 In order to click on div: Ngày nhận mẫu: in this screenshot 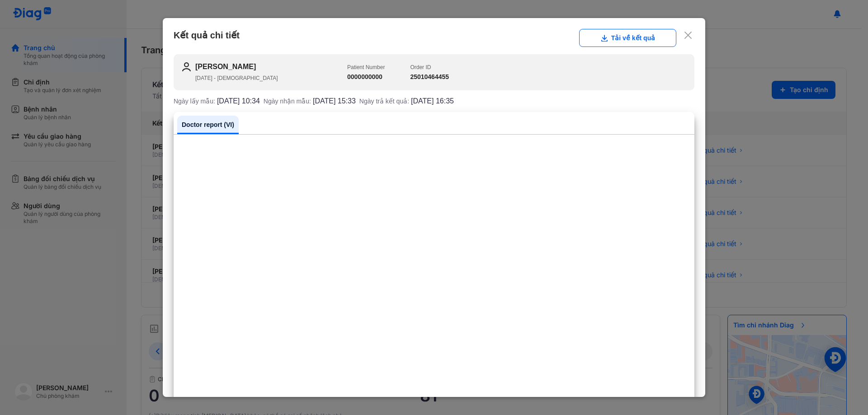, I will do `click(310, 101)`.